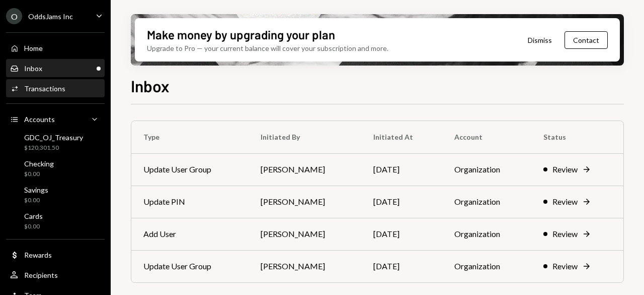  I want to click on th: Type, so click(190, 137).